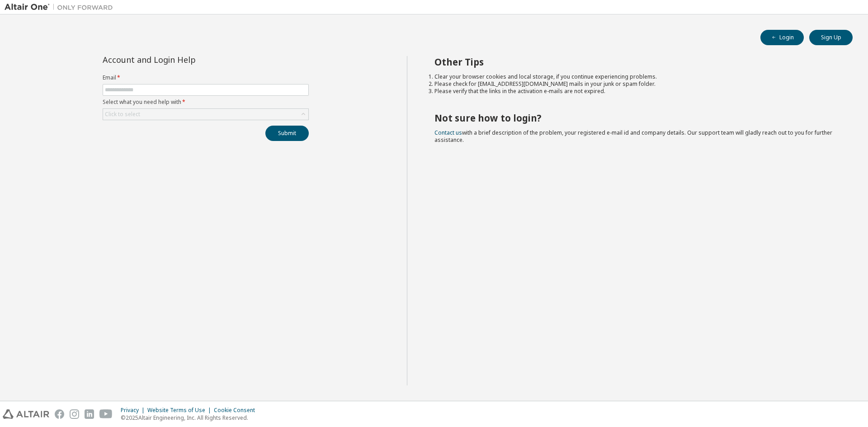 The width and height of the screenshot is (868, 427). Describe the element at coordinates (89, 414) in the screenshot. I see `img: linkedin.svg` at that location.